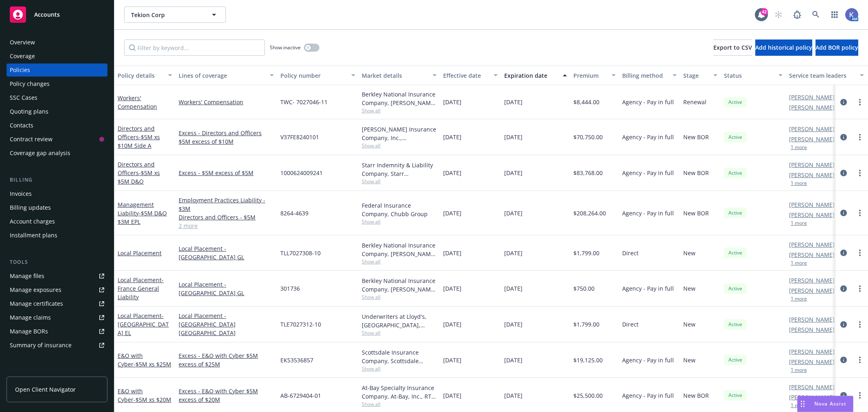 Image resolution: width=868 pixels, height=412 pixels. I want to click on div: Manage BORs, so click(29, 332).